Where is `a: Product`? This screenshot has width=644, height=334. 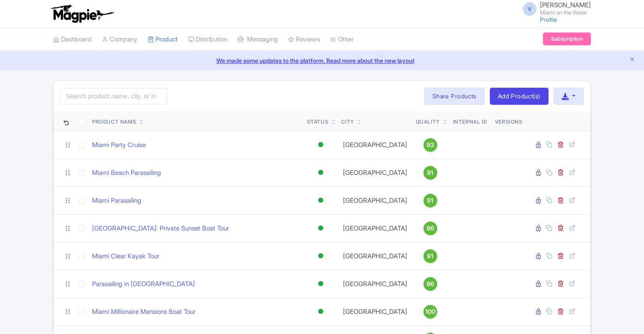
a: Product is located at coordinates (163, 39).